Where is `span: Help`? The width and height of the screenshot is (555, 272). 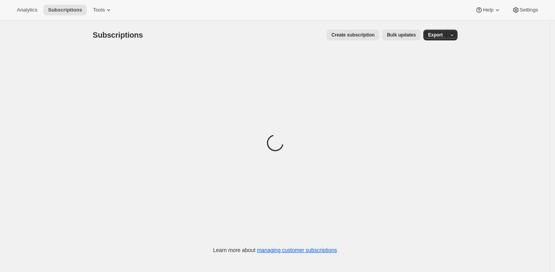
span: Help is located at coordinates (488, 10).